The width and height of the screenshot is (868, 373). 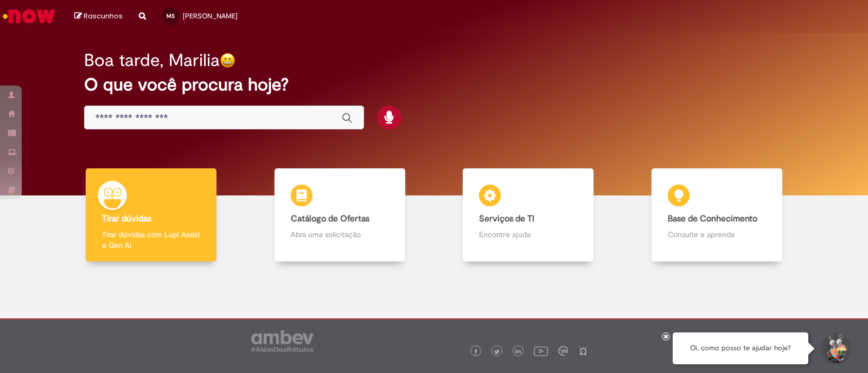 What do you see at coordinates (540, 351) in the screenshot?
I see `img: logo_footer_youtube.png` at bounding box center [540, 351].